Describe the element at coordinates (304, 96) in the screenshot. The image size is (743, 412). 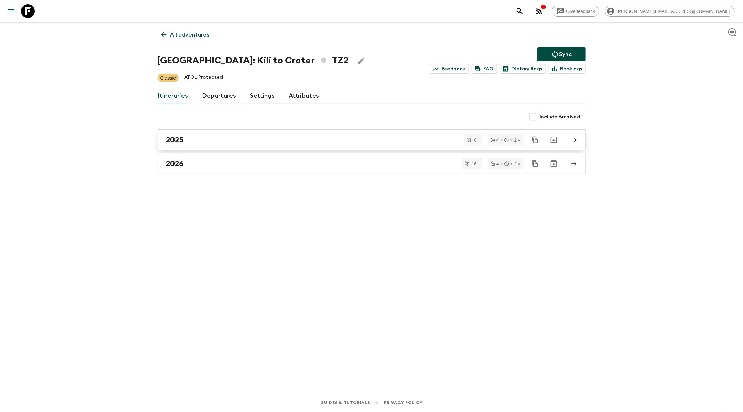
I see `a: Attributes` at that location.